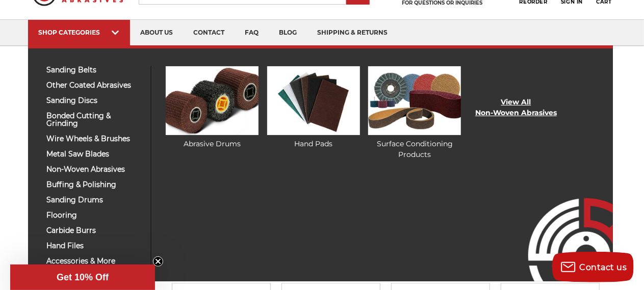 The height and width of the screenshot is (290, 644). I want to click on img: Hand Pads, so click(314, 101).